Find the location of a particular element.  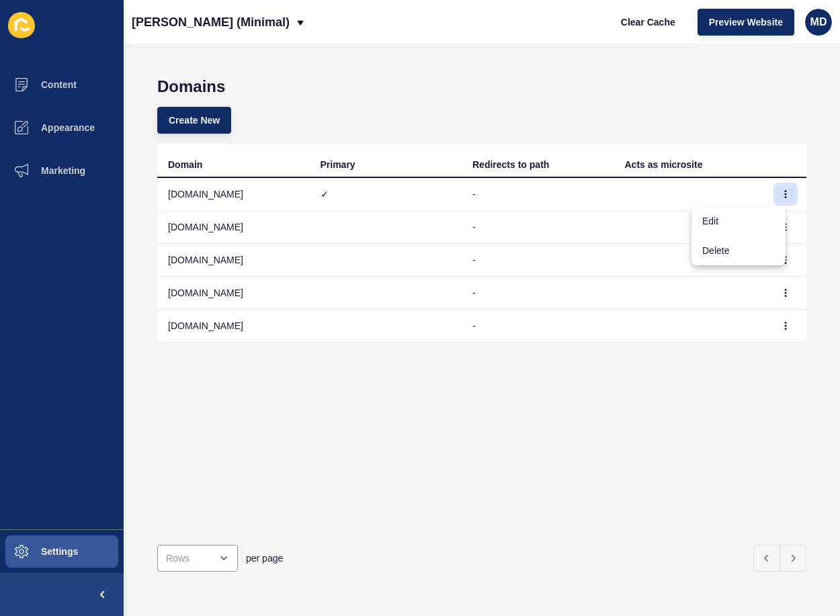

button: Create New is located at coordinates (194, 120).